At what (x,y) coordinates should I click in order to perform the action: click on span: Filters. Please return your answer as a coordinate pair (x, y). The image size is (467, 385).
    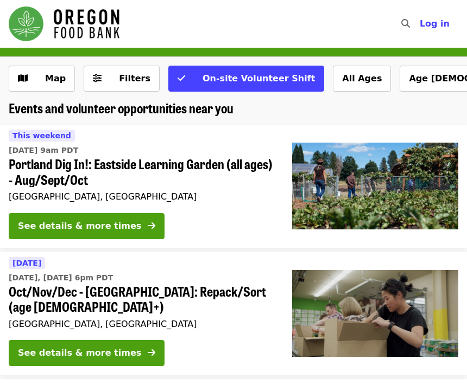
    Looking at the image, I should click on (135, 78).